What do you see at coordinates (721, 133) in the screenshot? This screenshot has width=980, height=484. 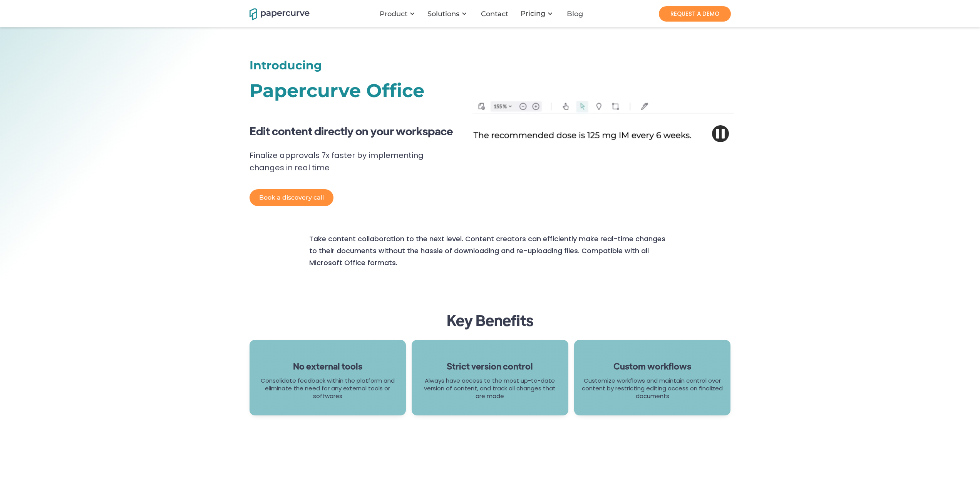 I see `button: Pause video` at bounding box center [721, 133].